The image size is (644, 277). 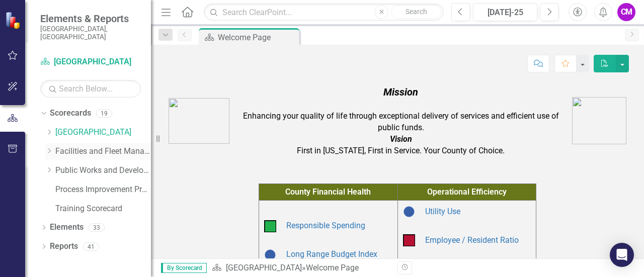 I want to click on em: Mission, so click(x=400, y=92).